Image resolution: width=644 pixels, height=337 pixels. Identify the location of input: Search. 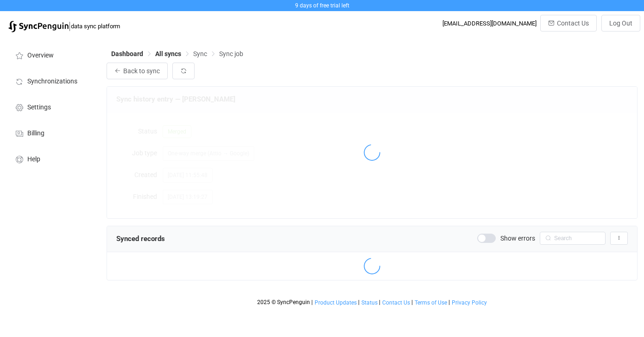
(573, 238).